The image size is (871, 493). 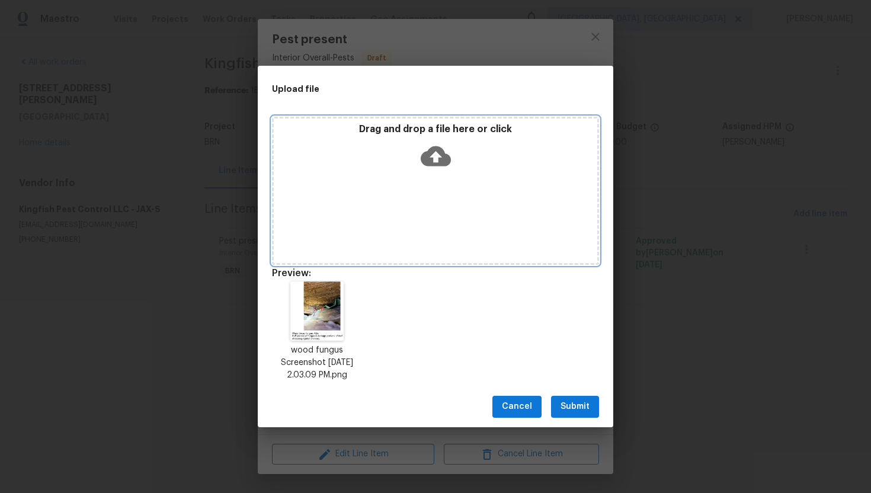 I want to click on button: Cancel, so click(x=517, y=407).